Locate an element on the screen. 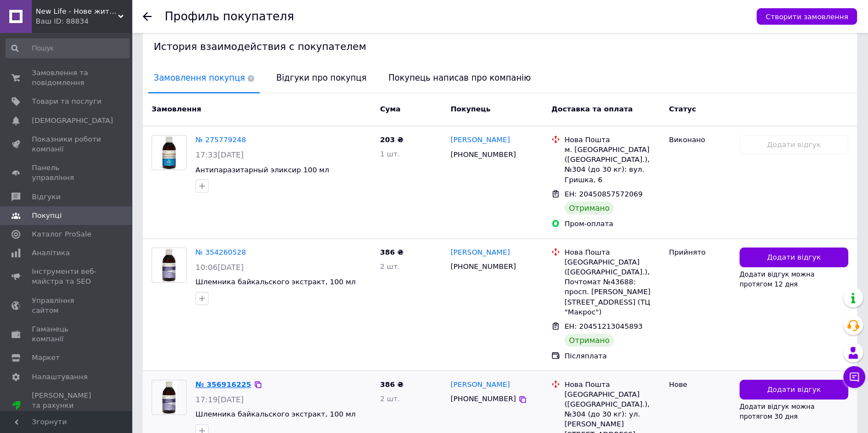 This screenshot has height=433, width=868. div: Післяплата is located at coordinates (613, 356).